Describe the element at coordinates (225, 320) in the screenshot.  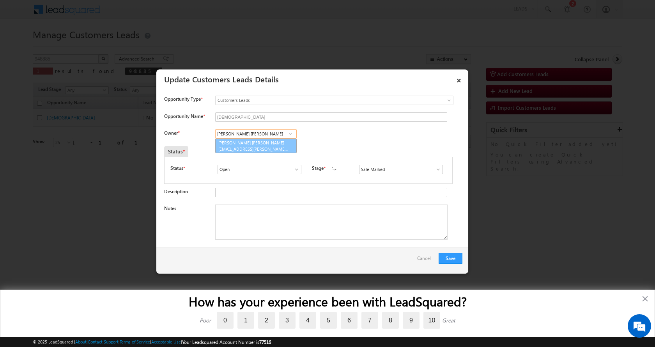
I see `label: 0` at that location.